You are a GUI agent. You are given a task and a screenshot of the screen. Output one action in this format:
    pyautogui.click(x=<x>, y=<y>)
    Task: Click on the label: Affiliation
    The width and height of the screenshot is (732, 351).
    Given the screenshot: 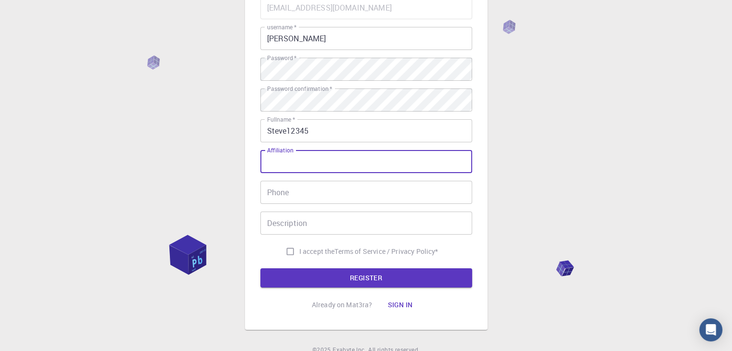 What is the action you would take?
    pyautogui.click(x=280, y=150)
    